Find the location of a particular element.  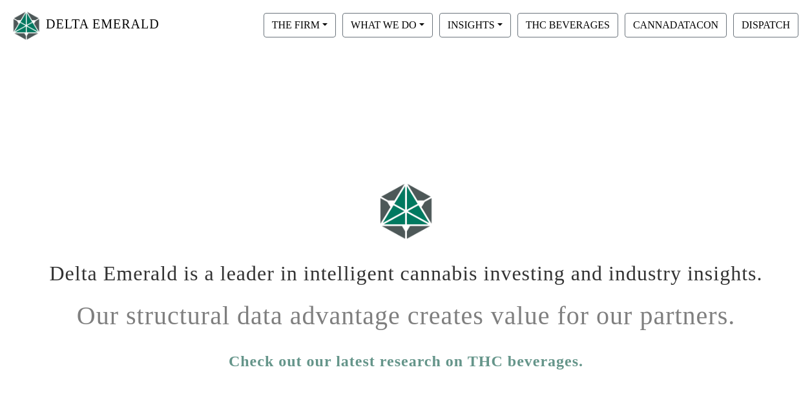

button: THE FIRM is located at coordinates (300, 25).